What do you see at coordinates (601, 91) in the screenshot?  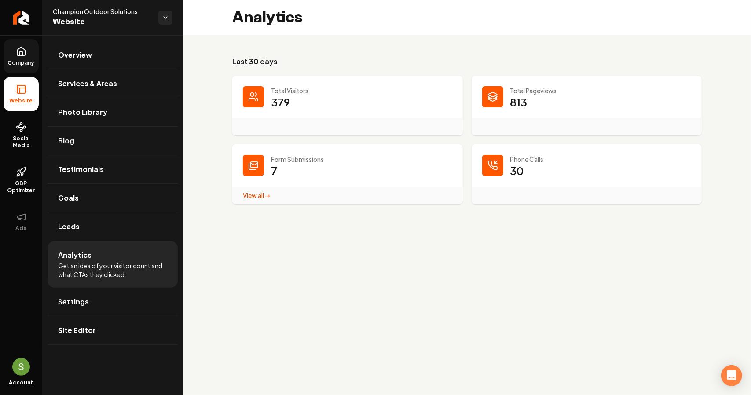 I see `p: Total Pageviews` at bounding box center [601, 91].